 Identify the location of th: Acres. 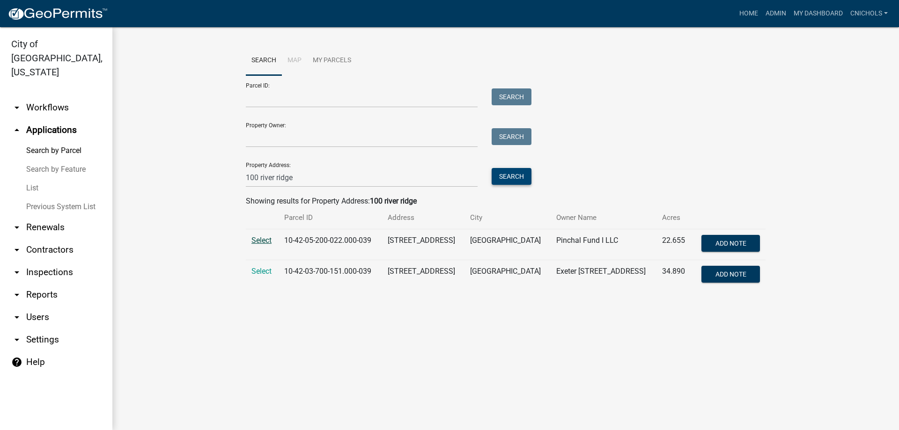
(674, 218).